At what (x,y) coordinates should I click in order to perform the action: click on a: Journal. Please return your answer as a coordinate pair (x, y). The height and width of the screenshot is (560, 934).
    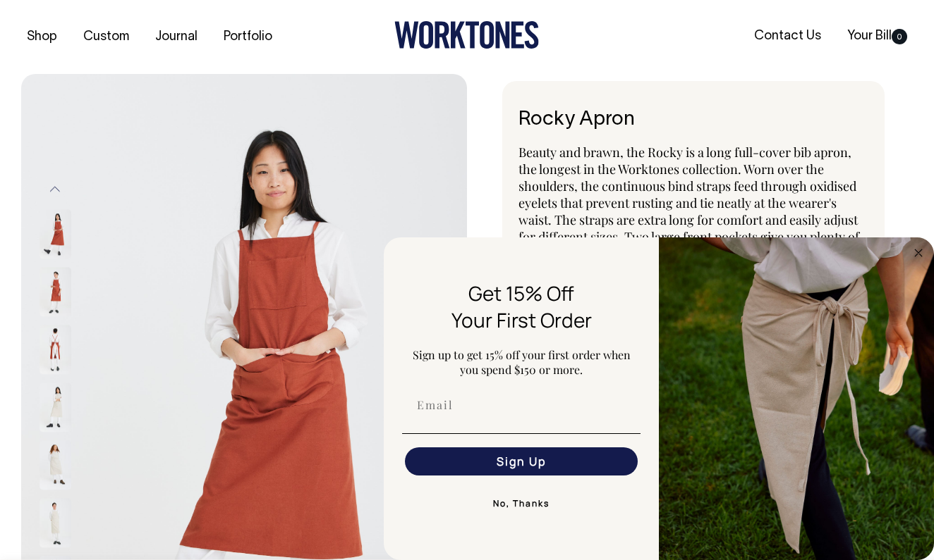
    Looking at the image, I should click on (176, 36).